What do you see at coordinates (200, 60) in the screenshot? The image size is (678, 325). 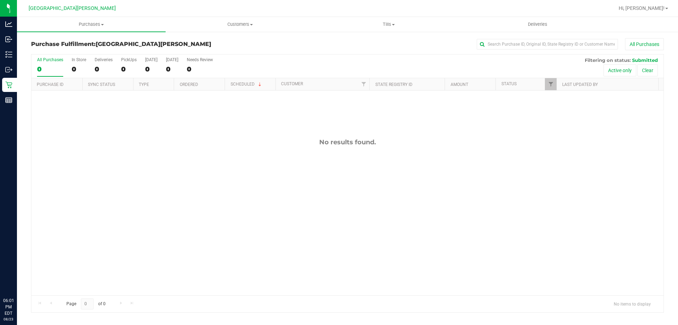 I see `div: Needs Review` at bounding box center [200, 60].